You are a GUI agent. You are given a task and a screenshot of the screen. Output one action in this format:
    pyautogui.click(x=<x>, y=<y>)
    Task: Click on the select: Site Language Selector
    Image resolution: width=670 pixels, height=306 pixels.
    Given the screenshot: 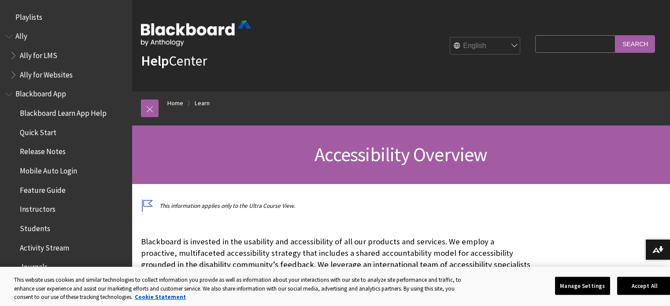 What is the action you would take?
    pyautogui.click(x=486, y=46)
    